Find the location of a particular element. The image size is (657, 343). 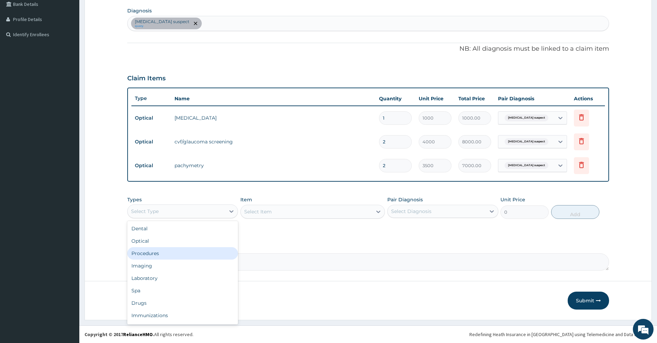

h3: Claim Items is located at coordinates (146, 79).